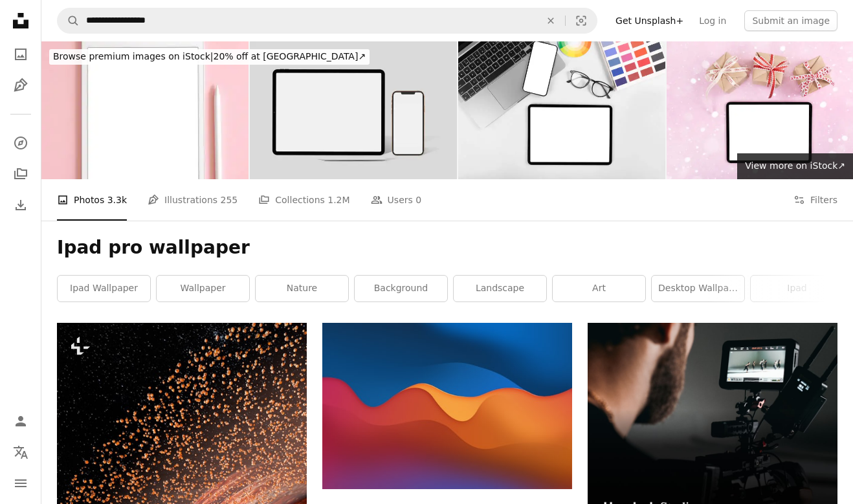 The height and width of the screenshot is (504, 853). What do you see at coordinates (21, 22) in the screenshot?
I see `a: Home — Unsplash` at bounding box center [21, 22].